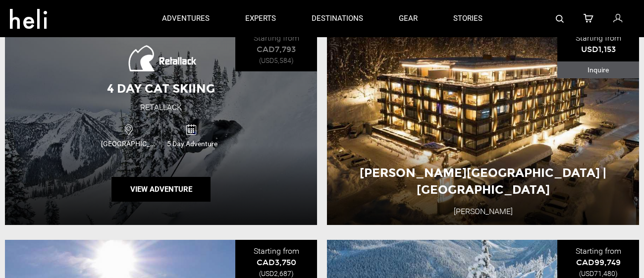 This screenshot has height=278, width=644. What do you see at coordinates (161, 189) in the screenshot?
I see `button: View Adventure` at bounding box center [161, 189].